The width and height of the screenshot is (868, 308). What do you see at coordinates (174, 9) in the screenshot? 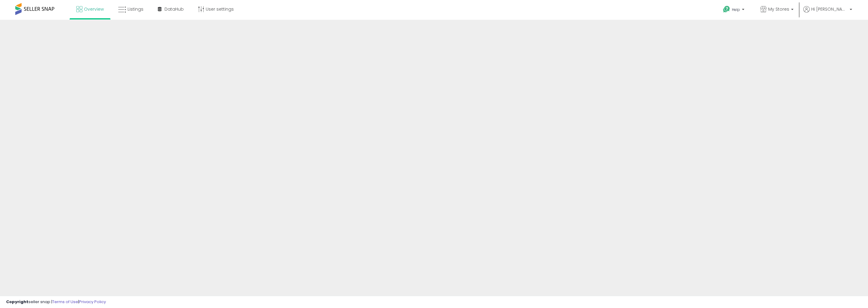
I see `span: DataHub` at bounding box center [174, 9].